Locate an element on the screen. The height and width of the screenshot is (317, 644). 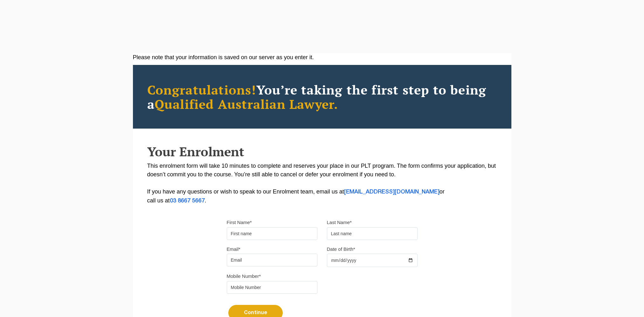
input: Mobile Number is located at coordinates (272, 288).